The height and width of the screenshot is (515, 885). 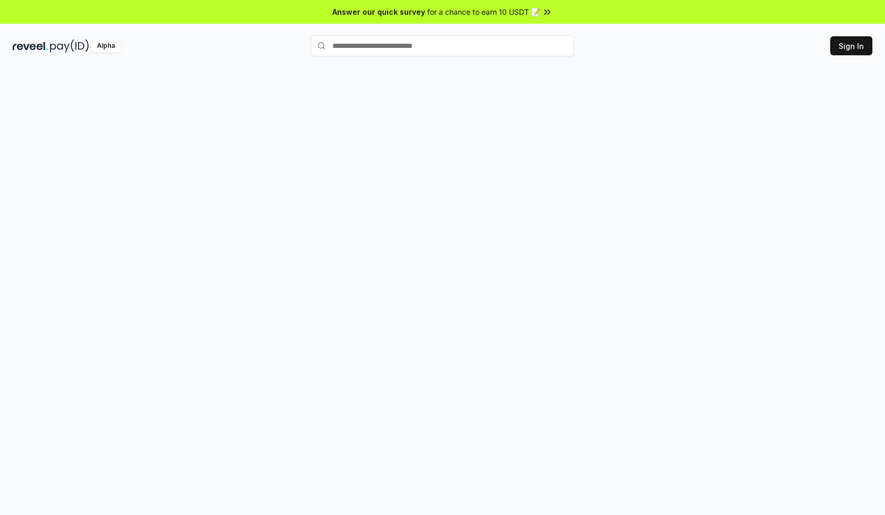 I want to click on div: Alpha, so click(x=106, y=46).